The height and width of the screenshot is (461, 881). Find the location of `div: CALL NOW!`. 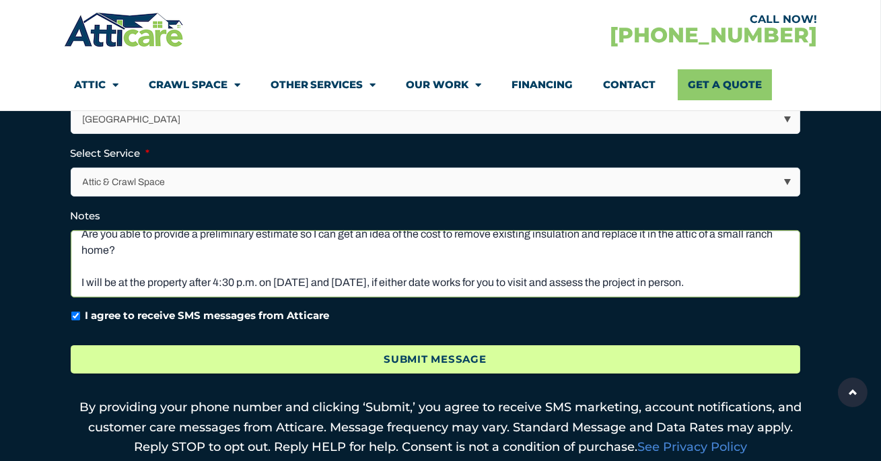

div: CALL NOW! is located at coordinates (629, 20).